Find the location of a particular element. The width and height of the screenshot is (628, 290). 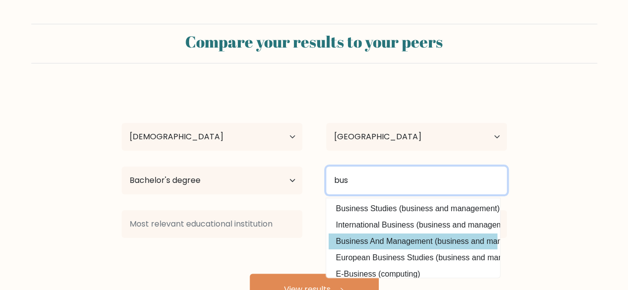

option: Business And Management (business and management) is located at coordinates (413, 242).